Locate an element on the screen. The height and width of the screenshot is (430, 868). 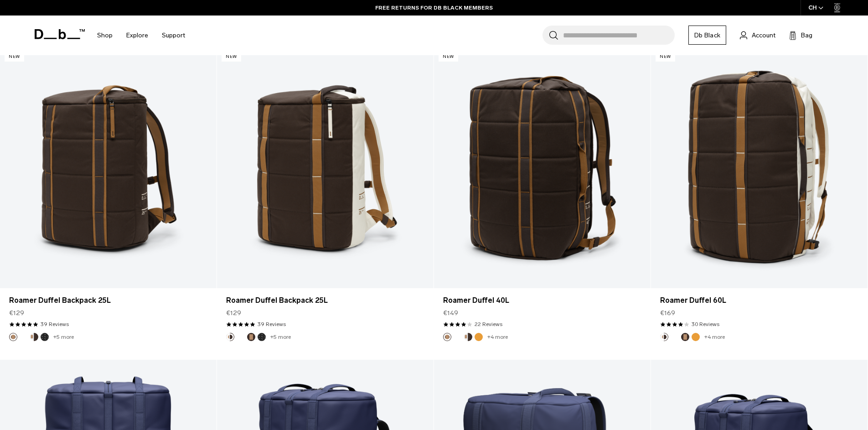
button: Bag is located at coordinates (801, 35).